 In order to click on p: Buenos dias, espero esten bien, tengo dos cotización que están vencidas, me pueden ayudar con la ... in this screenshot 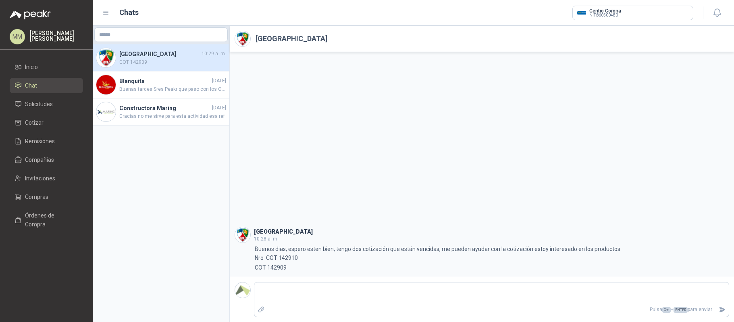, I will do `click(438, 253)`.